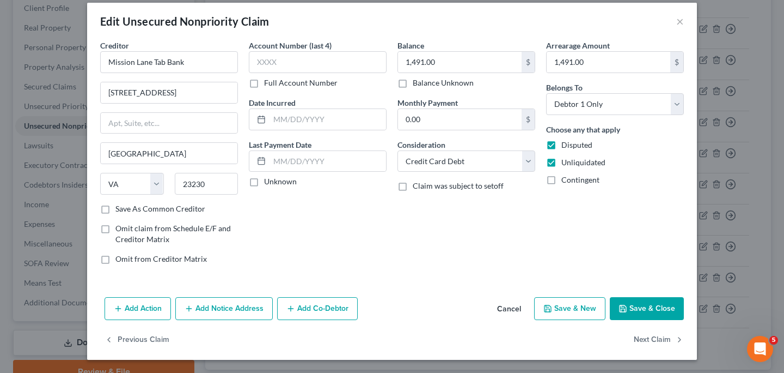  I want to click on label: Balance Unknown, so click(443, 83).